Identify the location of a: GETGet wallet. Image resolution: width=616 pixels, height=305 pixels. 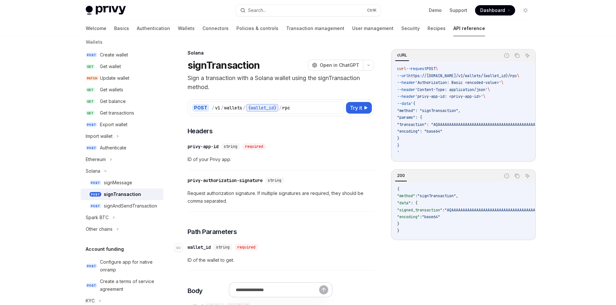
(122, 67).